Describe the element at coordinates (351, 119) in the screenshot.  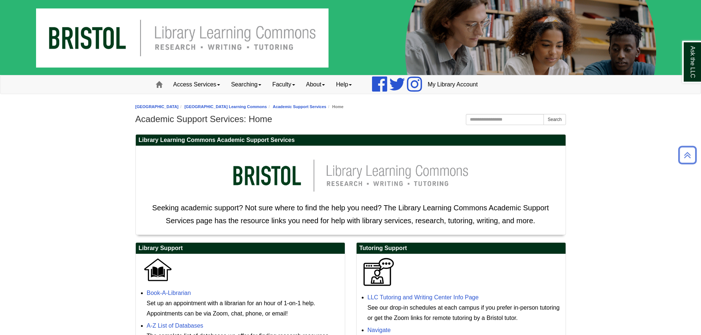
I see `h1: Academic Support Services: Home` at that location.